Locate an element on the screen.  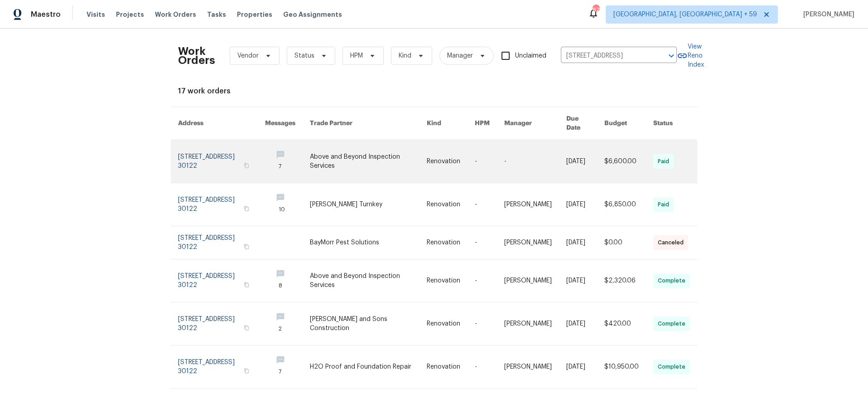
th: Address is located at coordinates (214, 123).